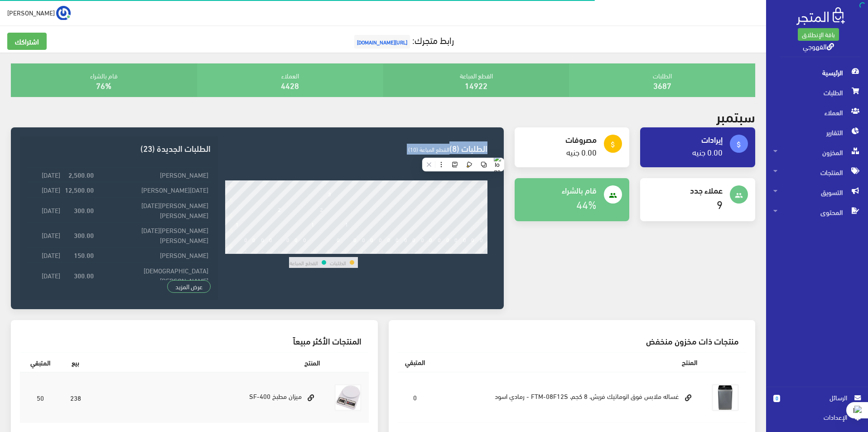 Image resolution: width=868 pixels, height=432 pixels. Describe the element at coordinates (313, 250) in the screenshot. I see `div: 10` at that location.